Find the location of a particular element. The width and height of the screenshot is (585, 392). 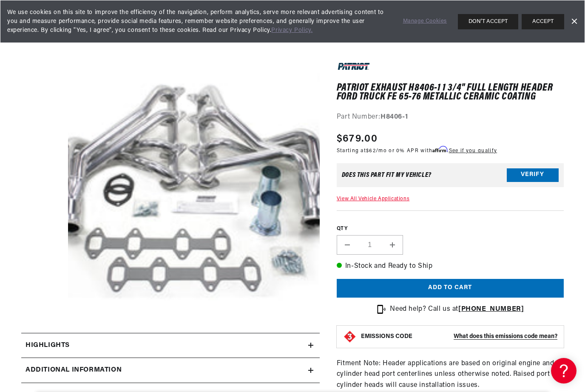

span: $679.00 is located at coordinates (357, 139).